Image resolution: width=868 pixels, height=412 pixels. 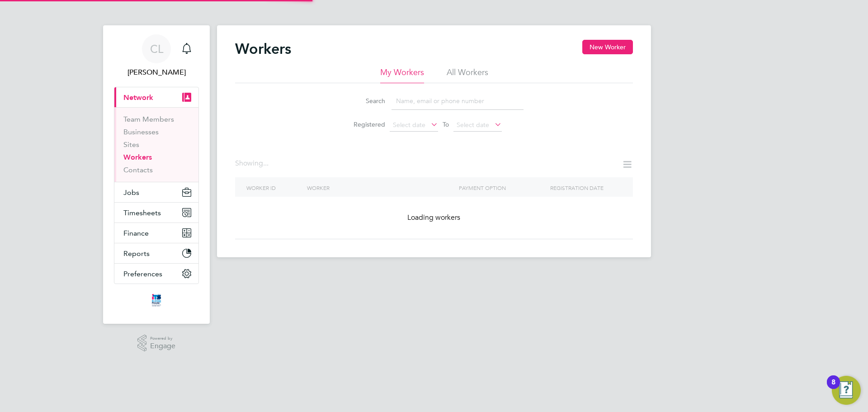 What do you see at coordinates (157, 343) in the screenshot?
I see `a: Powered byEngage` at bounding box center [157, 343].